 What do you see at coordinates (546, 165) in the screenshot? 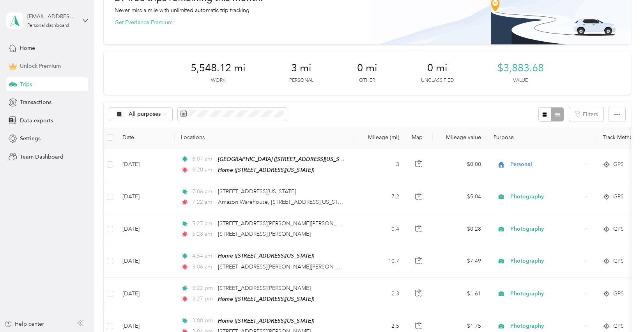
I see `span: Personal` at bounding box center [546, 165].